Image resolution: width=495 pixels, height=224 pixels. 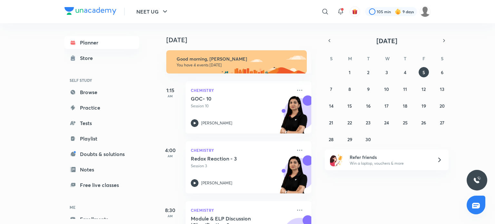 I want to click on abbr: Monday, so click(x=350, y=58).